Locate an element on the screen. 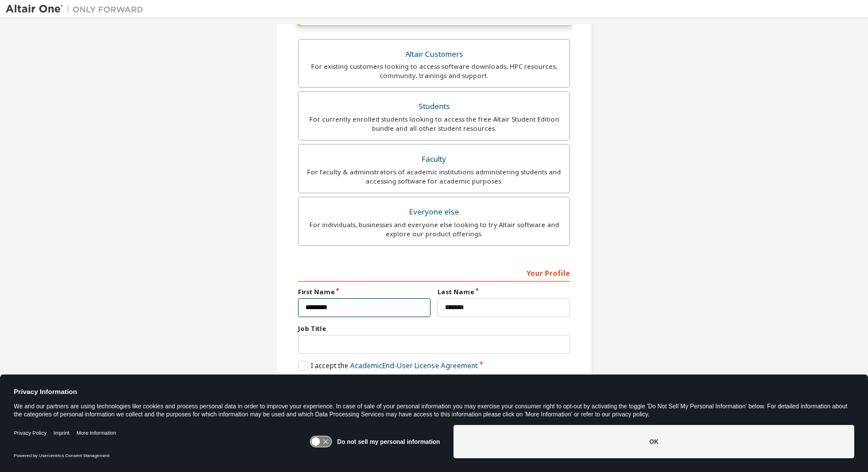  img: Altair One is located at coordinates (78, 9).